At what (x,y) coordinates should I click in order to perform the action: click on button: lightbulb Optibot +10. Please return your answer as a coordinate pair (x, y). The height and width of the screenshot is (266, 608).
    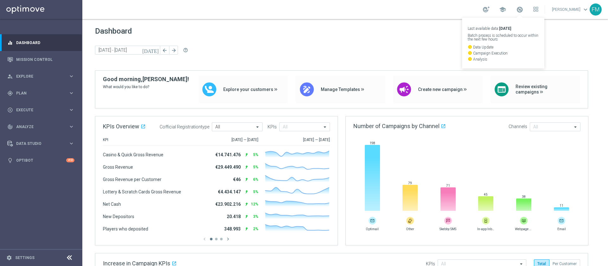
    Looking at the image, I should click on (41, 160).